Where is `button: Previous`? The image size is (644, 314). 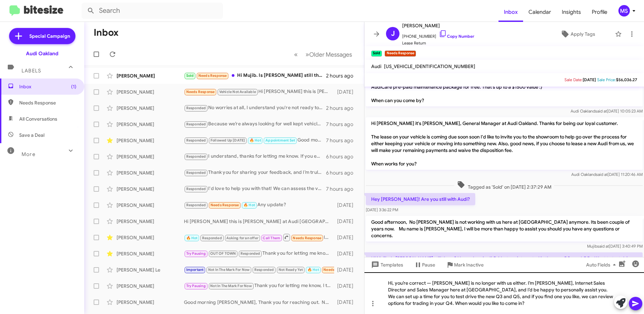 button: Previous is located at coordinates (296, 54).